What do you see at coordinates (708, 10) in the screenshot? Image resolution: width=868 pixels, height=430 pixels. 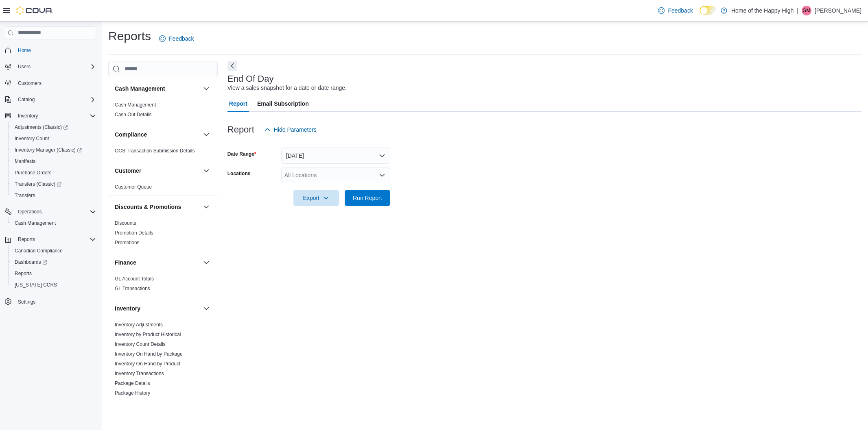 I see `input: Dark Mode` at bounding box center [708, 10].